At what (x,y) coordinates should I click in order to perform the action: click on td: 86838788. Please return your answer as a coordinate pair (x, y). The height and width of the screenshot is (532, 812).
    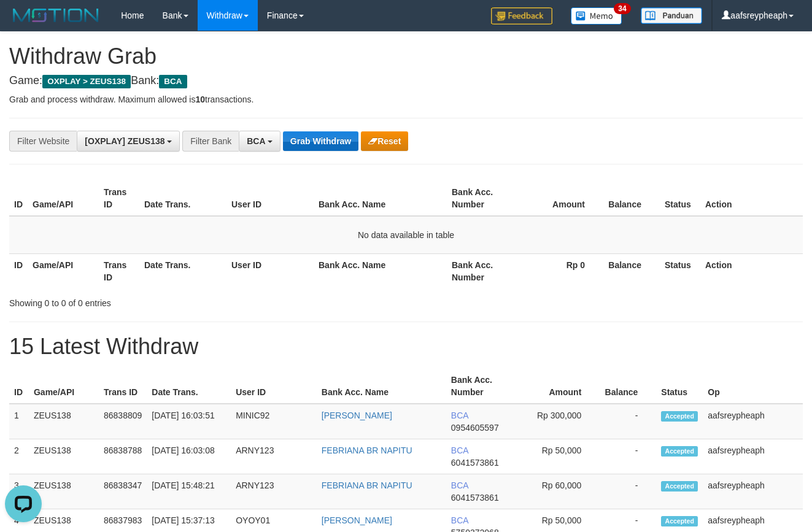
    Looking at the image, I should click on (123, 456).